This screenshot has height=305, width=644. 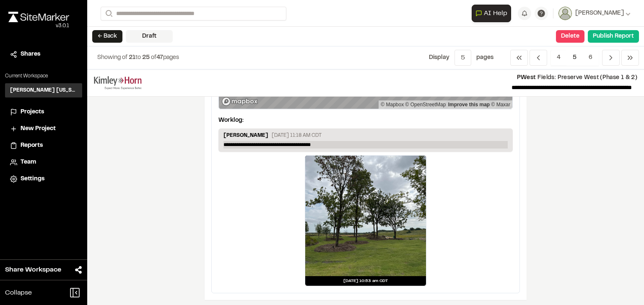 What do you see at coordinates (19, 293) in the screenshot?
I see `span: Collapse` at bounding box center [19, 293].